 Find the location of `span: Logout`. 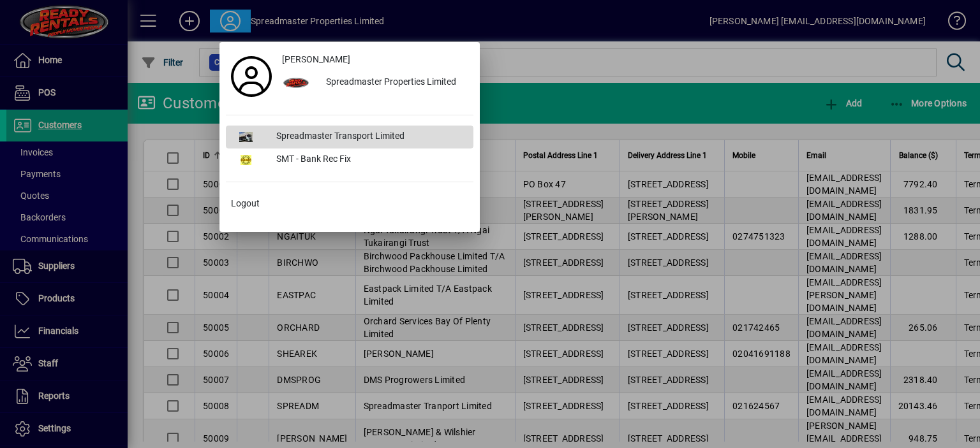

span: Logout is located at coordinates (245, 203).